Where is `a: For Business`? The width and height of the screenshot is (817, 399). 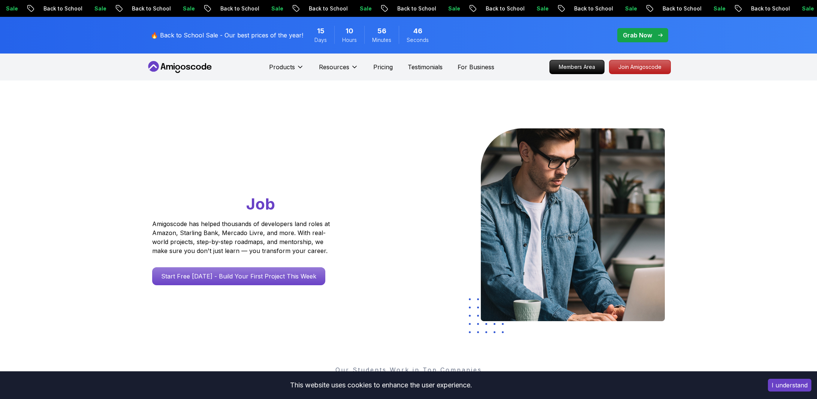
a: For Business is located at coordinates (476, 67).